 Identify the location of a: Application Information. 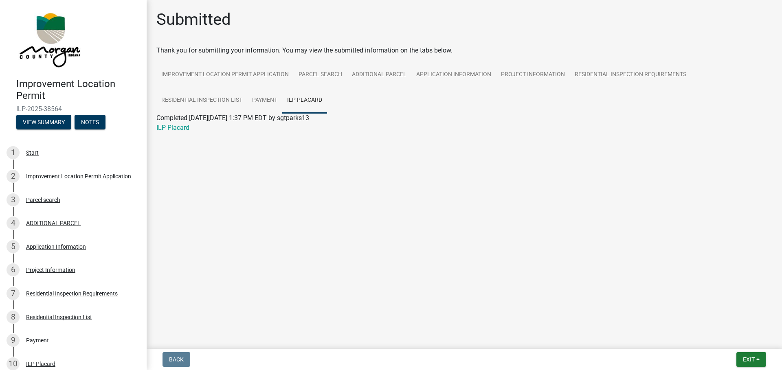
(454, 75).